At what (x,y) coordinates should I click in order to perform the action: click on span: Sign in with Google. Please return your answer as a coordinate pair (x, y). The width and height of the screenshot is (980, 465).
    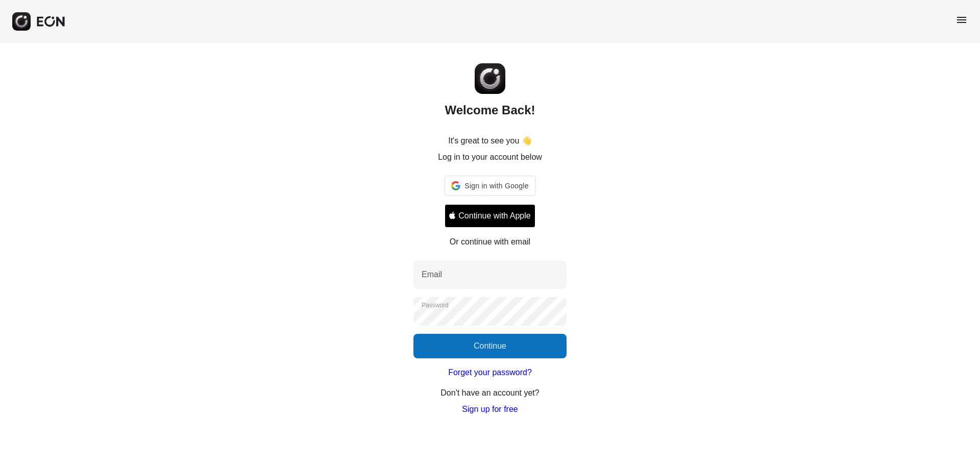
    Looking at the image, I should click on (496, 186).